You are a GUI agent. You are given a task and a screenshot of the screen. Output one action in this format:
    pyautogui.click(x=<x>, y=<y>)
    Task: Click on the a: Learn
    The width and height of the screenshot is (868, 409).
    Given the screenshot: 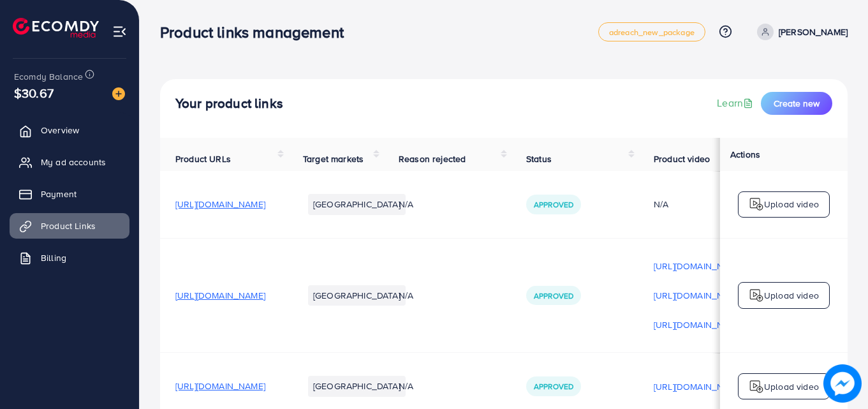 What is the action you would take?
    pyautogui.click(x=736, y=102)
    